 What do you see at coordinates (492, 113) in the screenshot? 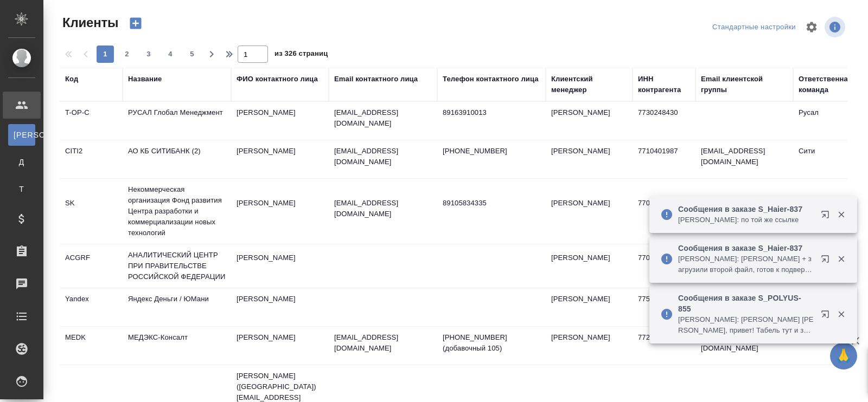
I see `p: 89163910013` at bounding box center [492, 113].